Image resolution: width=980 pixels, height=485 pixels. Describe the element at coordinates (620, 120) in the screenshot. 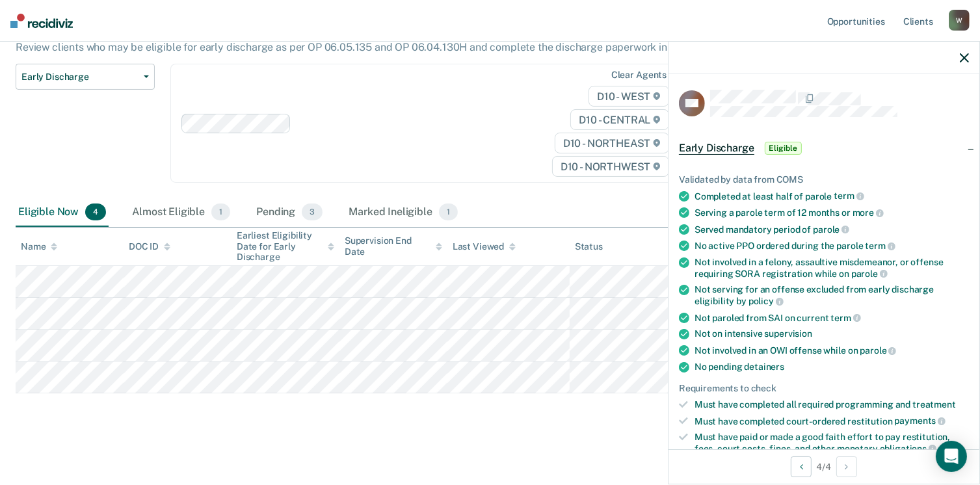

I see `span: D10 - CENTRAL` at that location.